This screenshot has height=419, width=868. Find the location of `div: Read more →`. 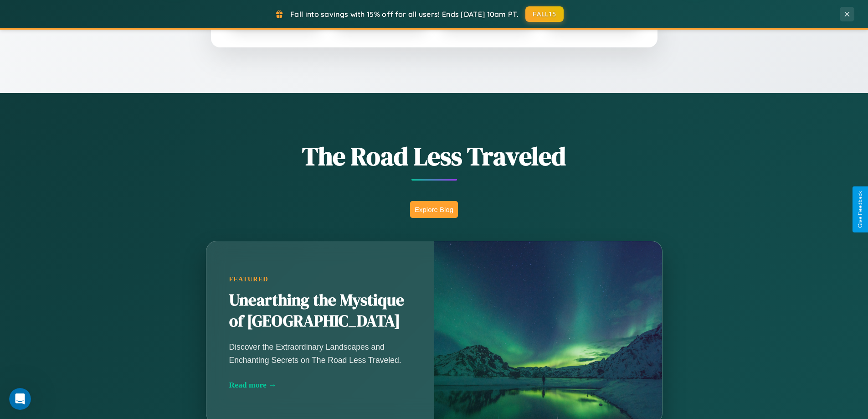

div: Read more → is located at coordinates (321, 385).